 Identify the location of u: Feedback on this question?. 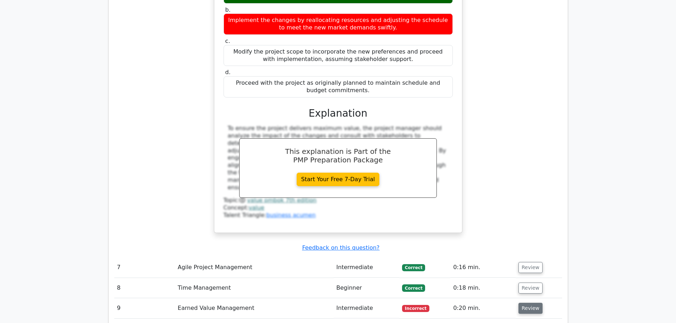
(340, 248).